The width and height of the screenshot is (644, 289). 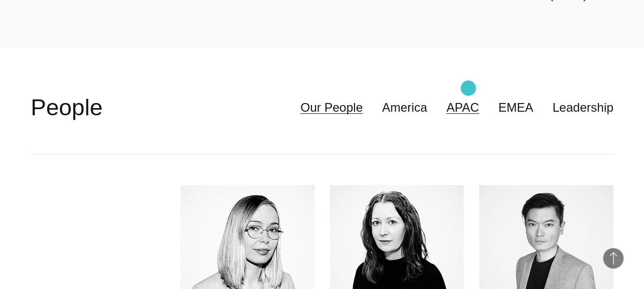 I want to click on a: America, so click(x=404, y=108).